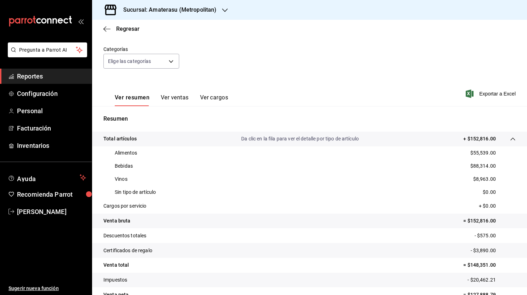  Describe the element at coordinates (47, 50) in the screenshot. I see `span: Pregunta a Parrot AI` at that location.